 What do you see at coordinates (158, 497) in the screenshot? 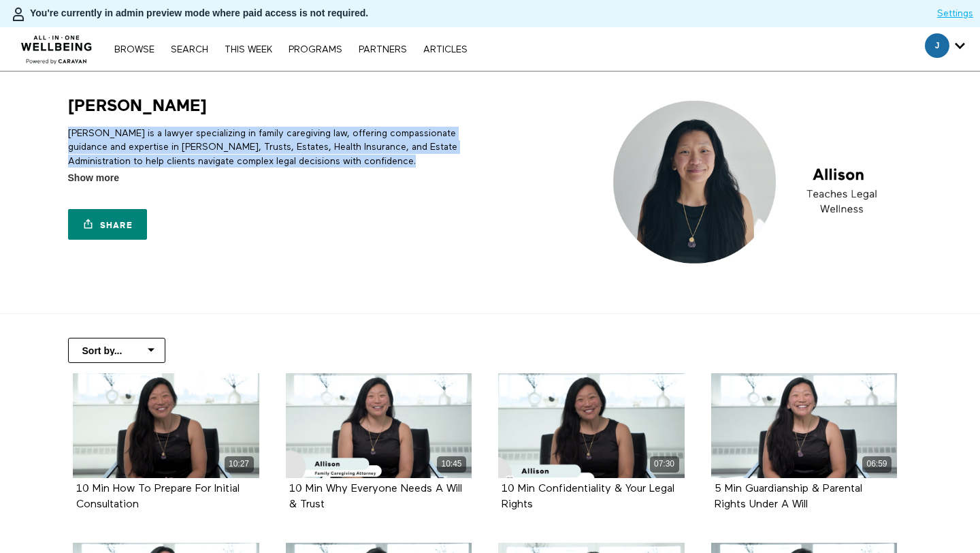
I see `strong: 10 Min How To Prepare For Initial Consultation` at bounding box center [158, 497].